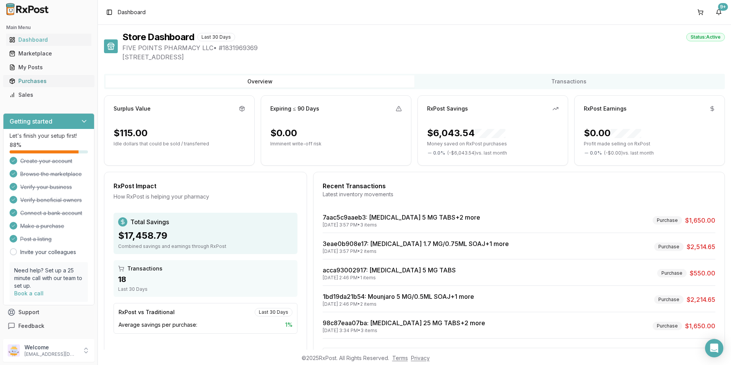  Describe the element at coordinates (205, 279) in the screenshot. I see `div: 18` at that location.